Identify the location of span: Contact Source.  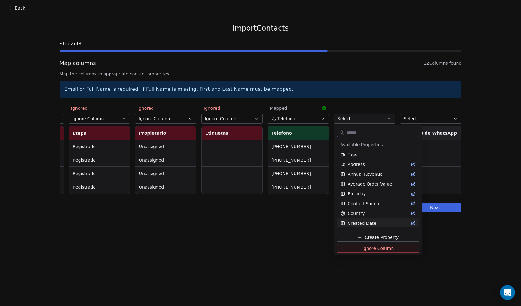
(364, 204).